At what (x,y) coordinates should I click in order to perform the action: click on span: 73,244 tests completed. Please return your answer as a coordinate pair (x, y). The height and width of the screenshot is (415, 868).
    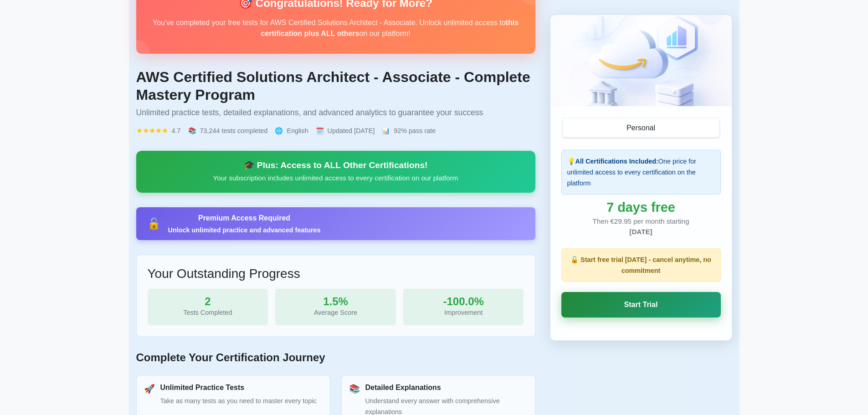
    Looking at the image, I should click on (234, 131).